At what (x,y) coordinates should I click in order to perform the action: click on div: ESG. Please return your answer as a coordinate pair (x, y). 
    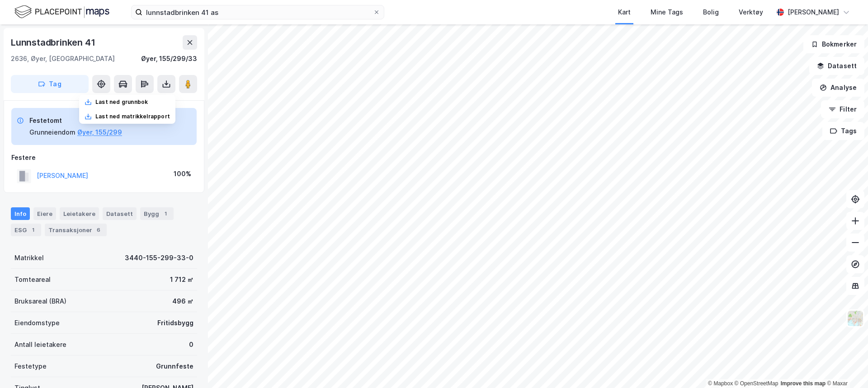
    Looking at the image, I should click on (26, 230).